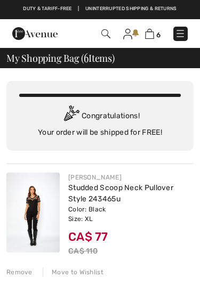  I want to click on img: Menu, so click(180, 34).